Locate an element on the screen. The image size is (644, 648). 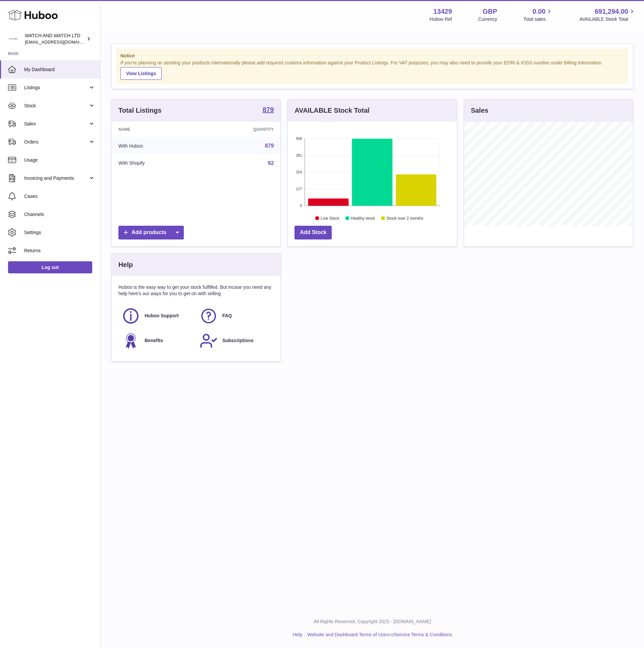
strong: 13429 is located at coordinates (442, 11).